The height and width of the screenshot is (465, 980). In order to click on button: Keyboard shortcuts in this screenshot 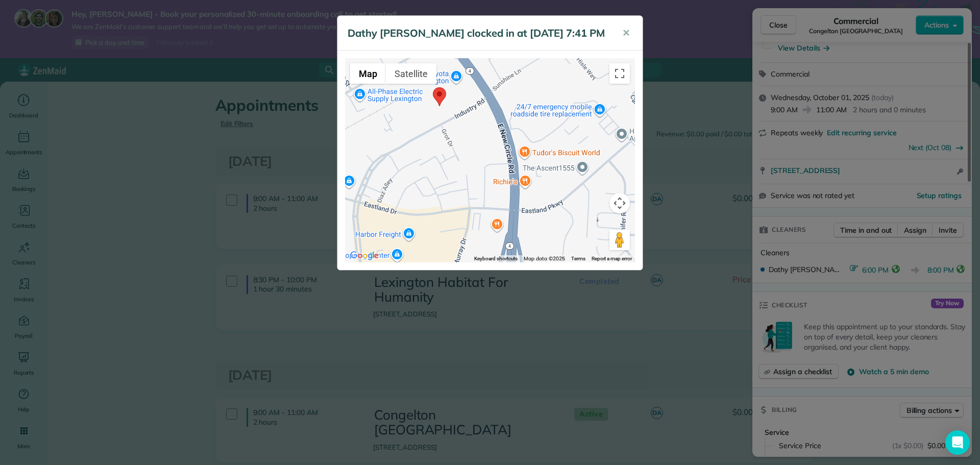, I will do `click(496, 259)`.